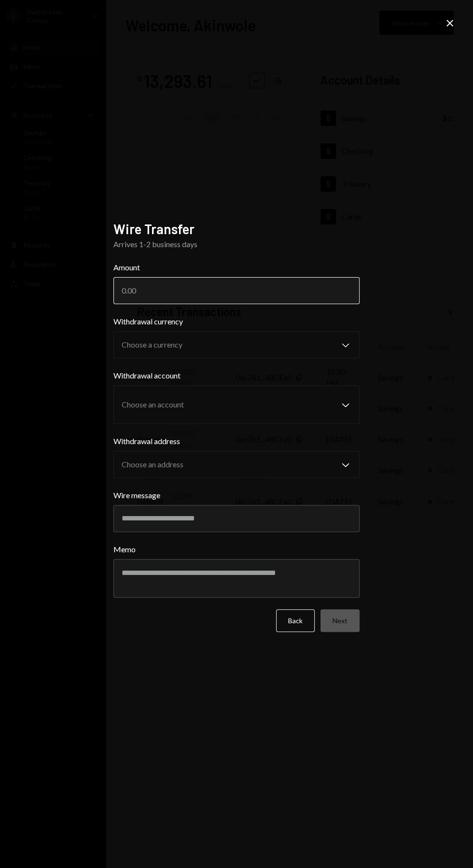 Image resolution: width=473 pixels, height=868 pixels. I want to click on h2: Wire Transfer, so click(236, 229).